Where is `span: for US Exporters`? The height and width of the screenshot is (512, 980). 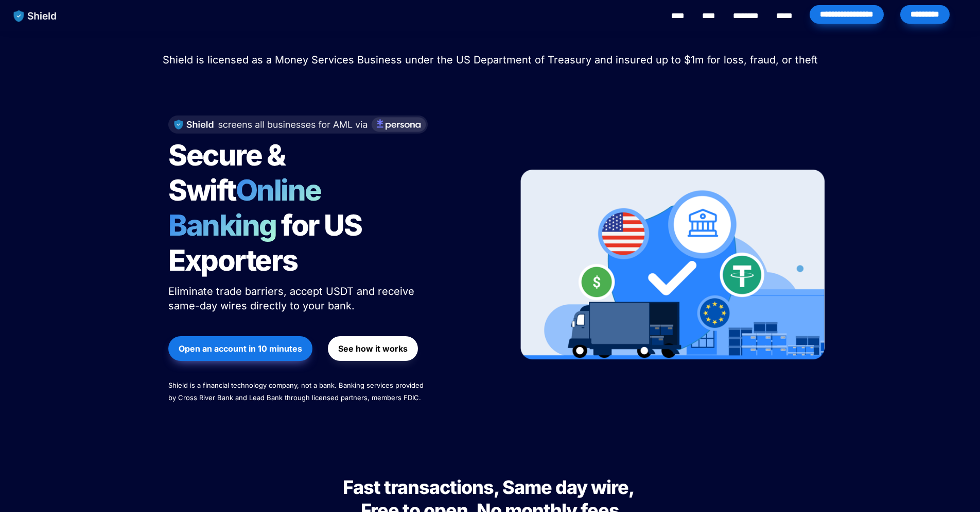 span: for US Exporters is located at coordinates (267, 243).